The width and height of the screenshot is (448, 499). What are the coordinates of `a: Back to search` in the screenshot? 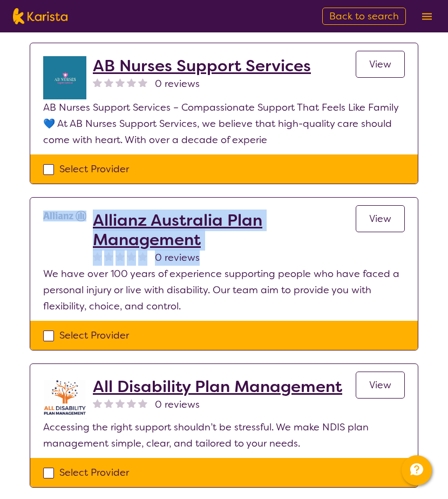 It's located at (364, 16).